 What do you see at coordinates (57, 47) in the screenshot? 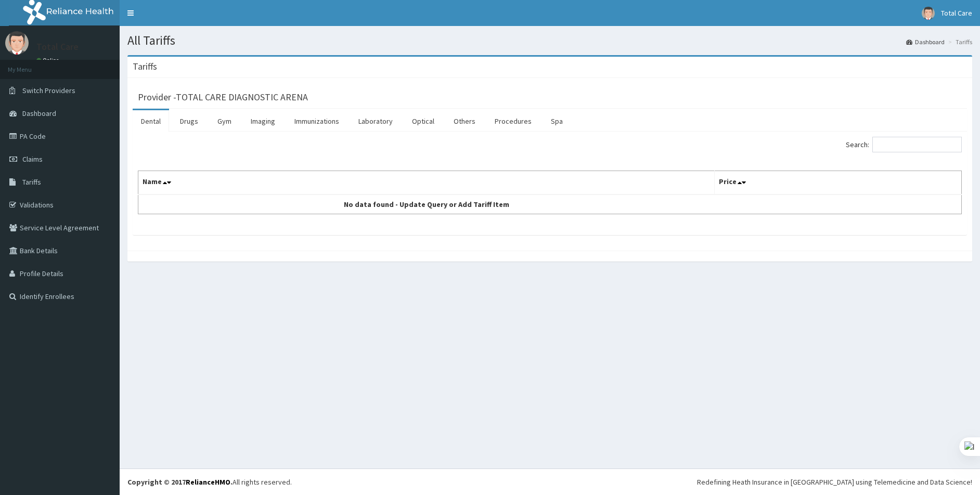
I see `p: Total Care` at bounding box center [57, 47].